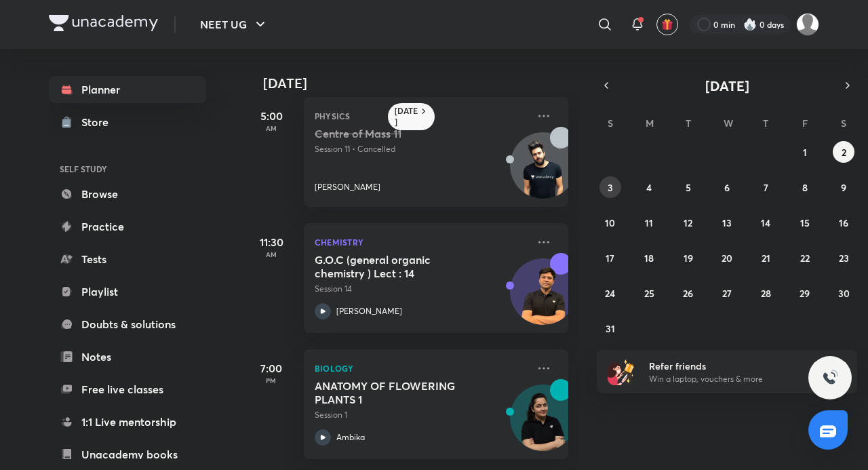  I want to click on abbr: August 31, 2025, so click(611, 328).